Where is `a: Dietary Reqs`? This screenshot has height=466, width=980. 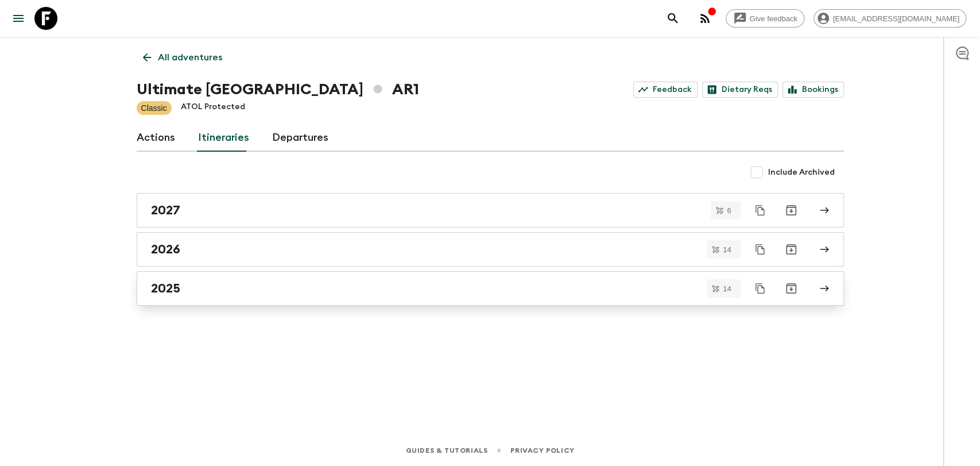
a: Dietary Reqs is located at coordinates (740, 90).